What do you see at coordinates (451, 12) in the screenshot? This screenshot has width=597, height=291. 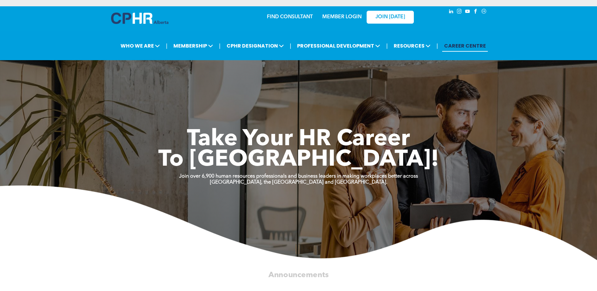 I see `a: linkedin` at bounding box center [451, 12].